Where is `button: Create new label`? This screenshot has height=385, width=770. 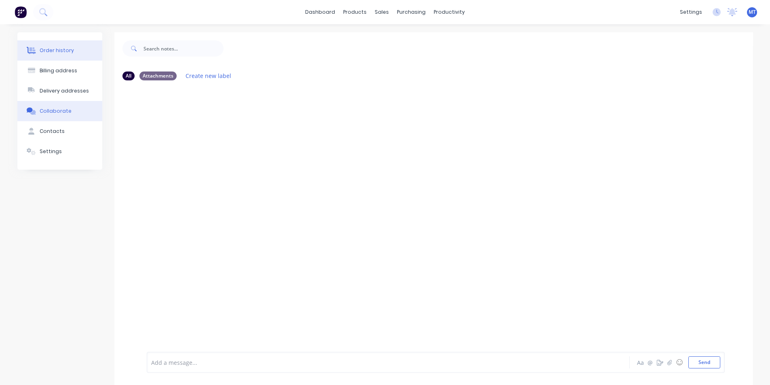 button: Create new label is located at coordinates (209, 76).